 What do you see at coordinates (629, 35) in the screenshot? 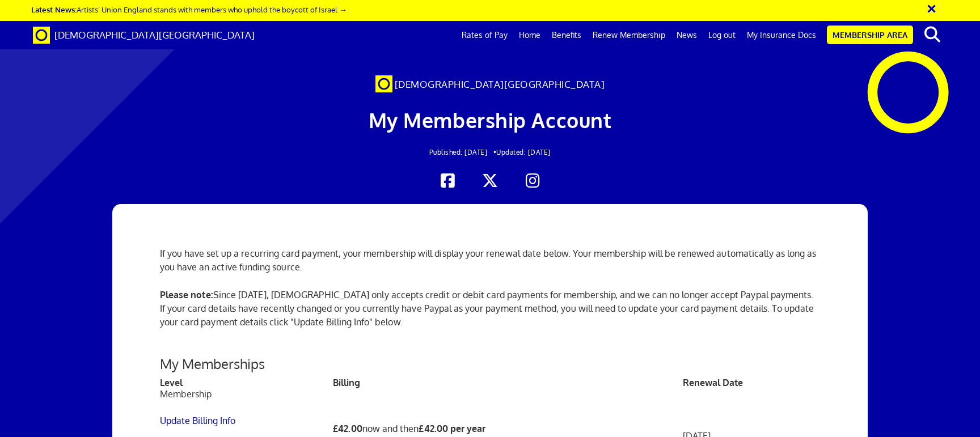
I see `a: Renew Membership` at bounding box center [629, 35].